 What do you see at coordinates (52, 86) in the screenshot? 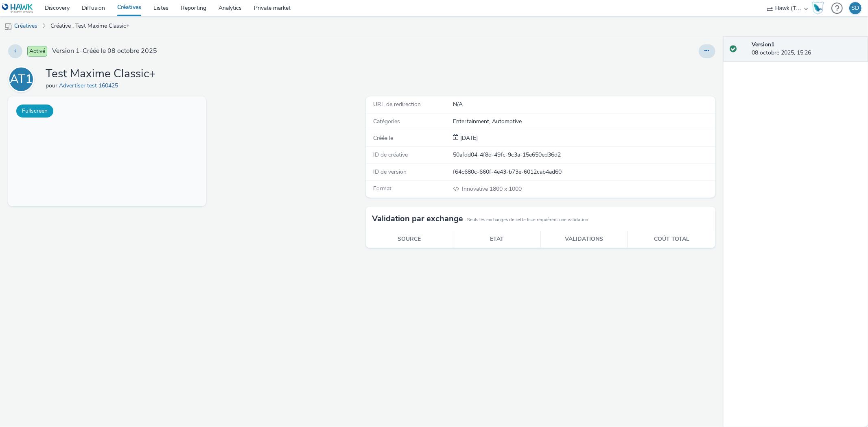
I see `span: pour` at bounding box center [52, 86].